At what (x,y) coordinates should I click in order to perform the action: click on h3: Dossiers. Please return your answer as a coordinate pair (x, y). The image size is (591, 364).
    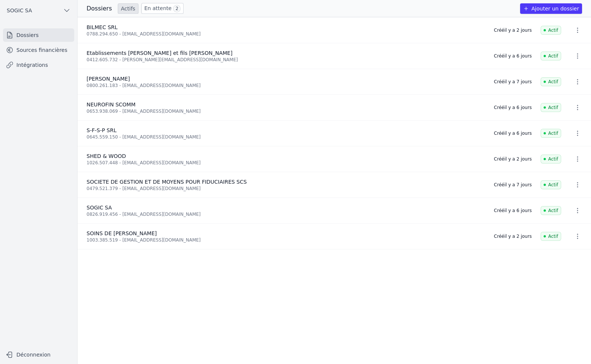
    Looking at the image, I should click on (99, 9).